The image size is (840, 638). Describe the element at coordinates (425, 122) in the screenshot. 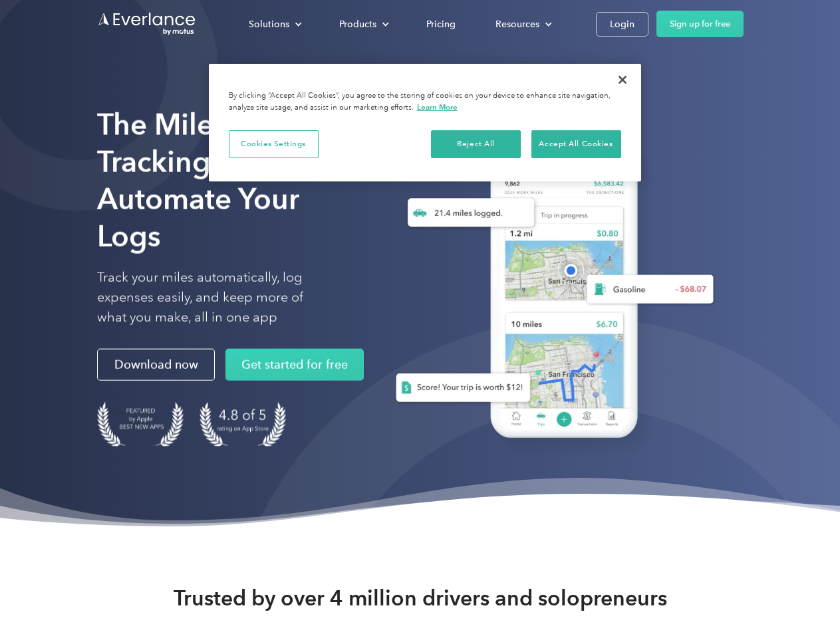

I see `div: Cookie banner` at that location.